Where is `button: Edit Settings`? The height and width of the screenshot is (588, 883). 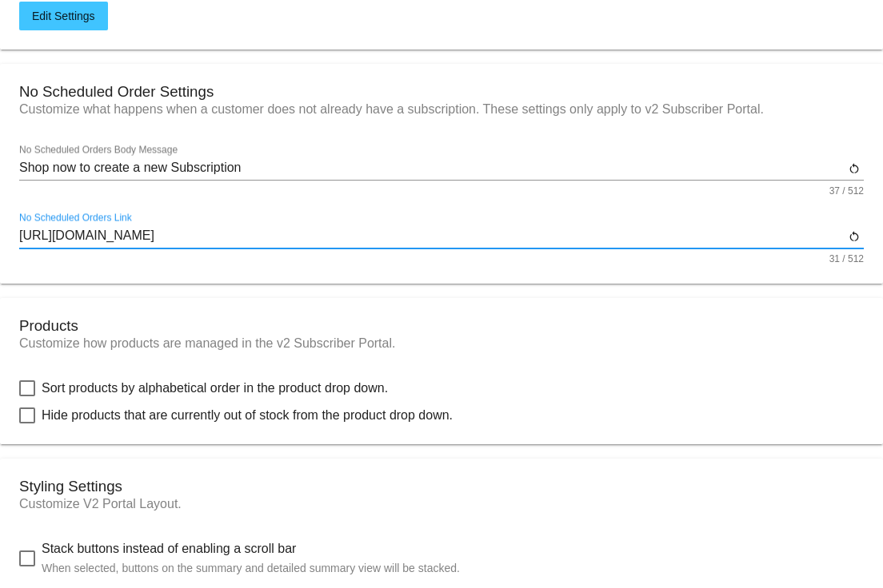 button: Edit Settings is located at coordinates (64, 16).